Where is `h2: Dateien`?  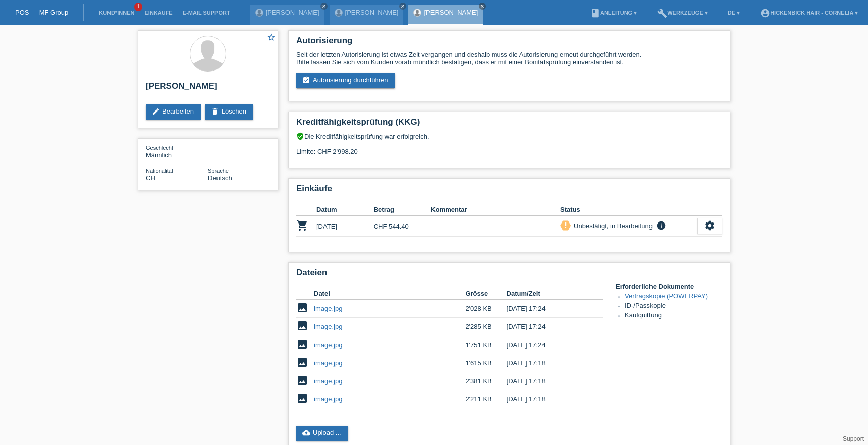
h2: Dateien is located at coordinates (509, 275).